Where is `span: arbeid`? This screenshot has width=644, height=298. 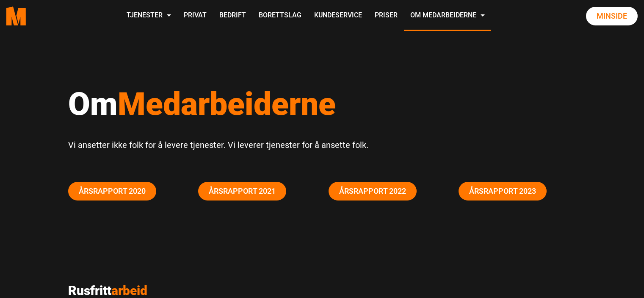
span: arbeid is located at coordinates (129, 290).